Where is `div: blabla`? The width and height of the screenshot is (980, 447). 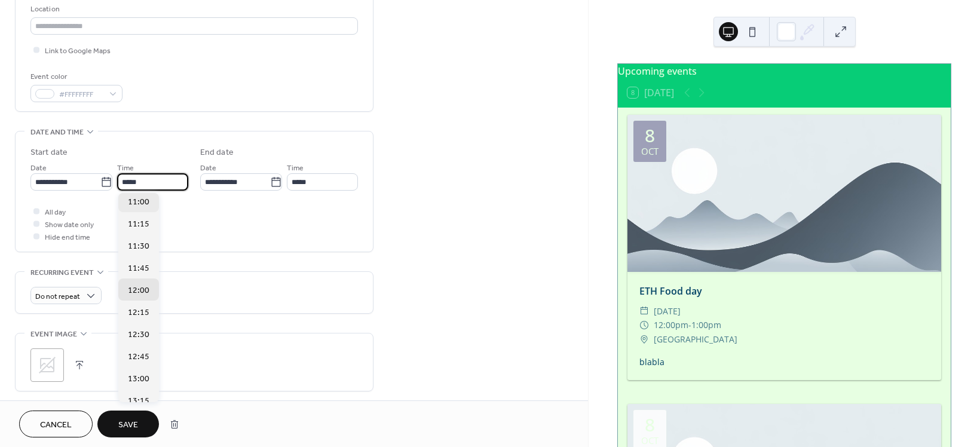 div: blabla is located at coordinates (784, 361).